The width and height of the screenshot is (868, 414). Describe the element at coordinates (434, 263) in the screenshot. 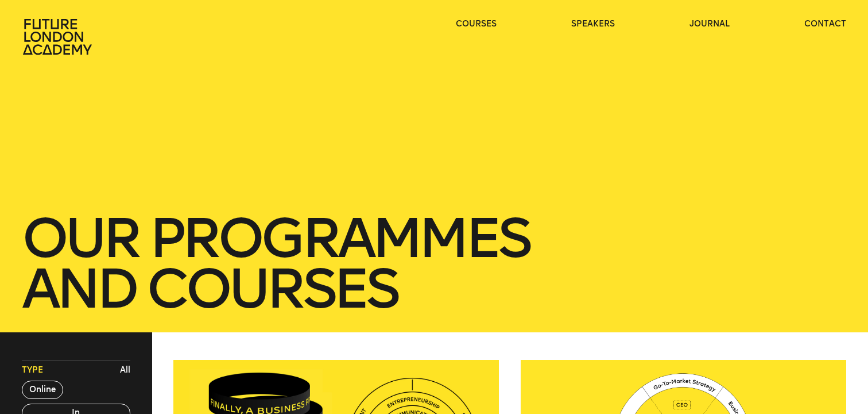

I see `h1: our Programmes and courses` at that location.